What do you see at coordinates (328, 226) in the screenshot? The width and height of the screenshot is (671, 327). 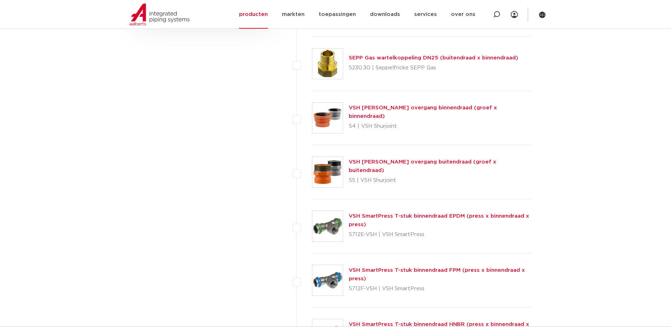 I see `img: Thumbnail for VSH SmartPress T-stuk binnendraad EPDM (press x binnendraad x press)` at bounding box center [328, 226].